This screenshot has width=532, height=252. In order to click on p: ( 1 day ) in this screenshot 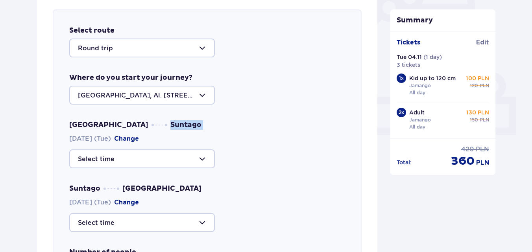, I will do `click(432, 57)`.